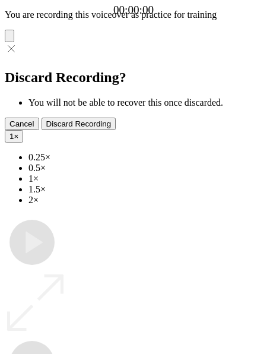  I want to click on li: 2×, so click(146, 200).